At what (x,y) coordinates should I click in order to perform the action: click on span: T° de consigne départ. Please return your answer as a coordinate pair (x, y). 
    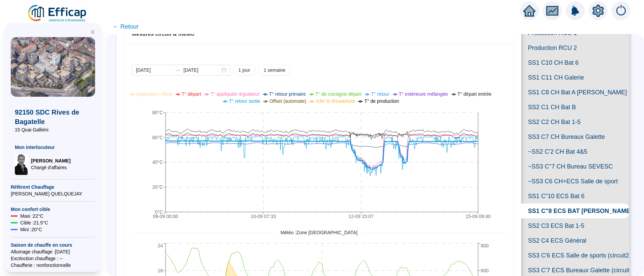
    Looking at the image, I should click on (338, 94).